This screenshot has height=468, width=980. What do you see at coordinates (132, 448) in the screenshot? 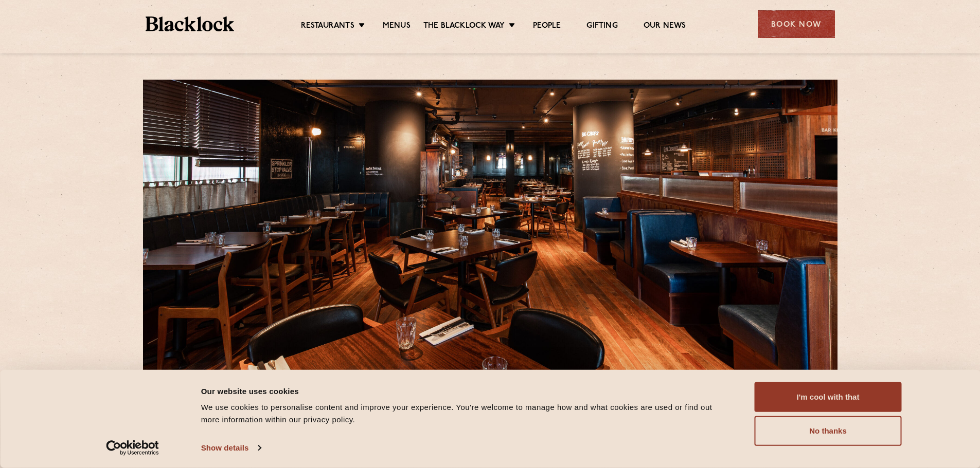
I see `a: Usercentrics Cookiebot - opens in a new window` at bounding box center [132, 448].